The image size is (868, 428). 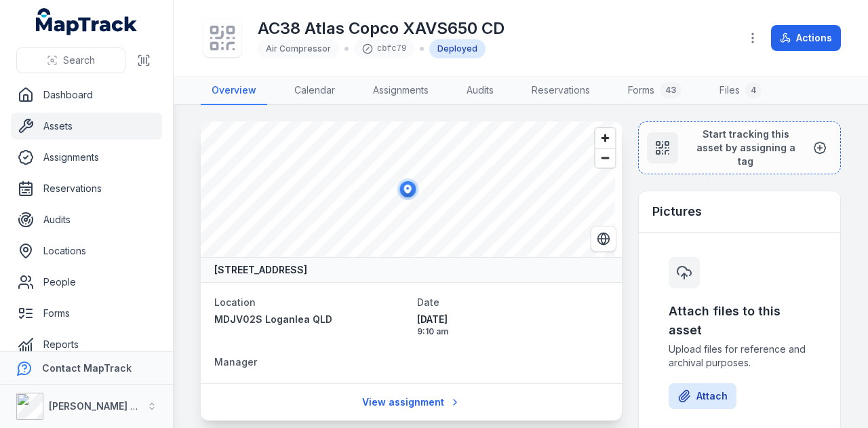 What do you see at coordinates (298, 48) in the screenshot?
I see `span: Air Compressor` at bounding box center [298, 48].